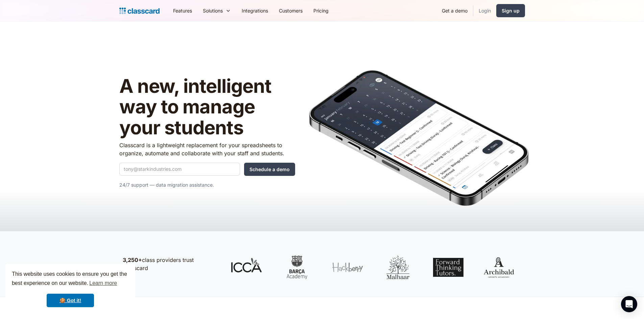 The image size is (644, 319). Describe the element at coordinates (510, 11) in the screenshot. I see `div: Sign up` at that location.